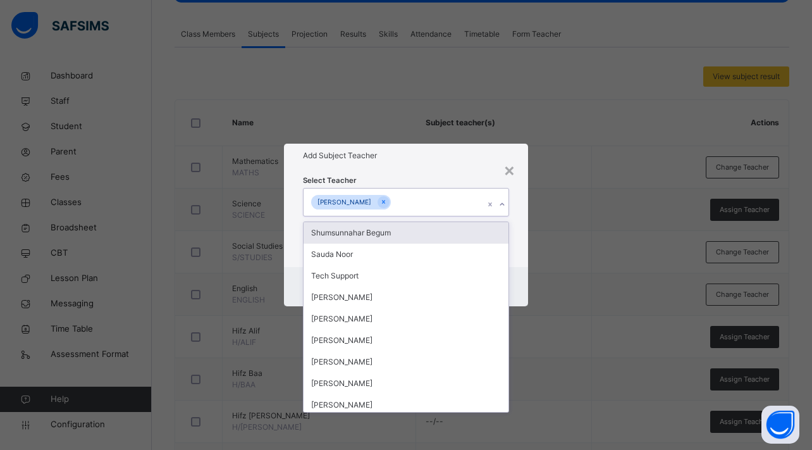  What do you see at coordinates (406, 254) in the screenshot?
I see `div: Sauda Noor` at bounding box center [406, 254].